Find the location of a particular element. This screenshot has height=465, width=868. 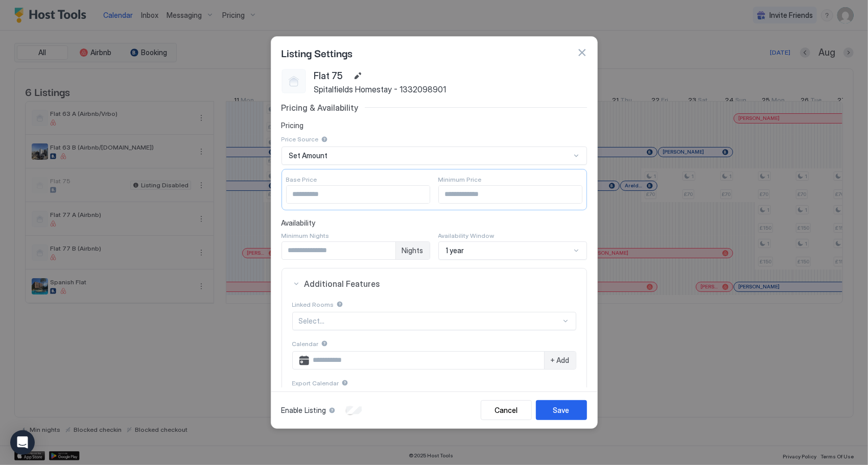

span: Availability is located at coordinates (434, 223).